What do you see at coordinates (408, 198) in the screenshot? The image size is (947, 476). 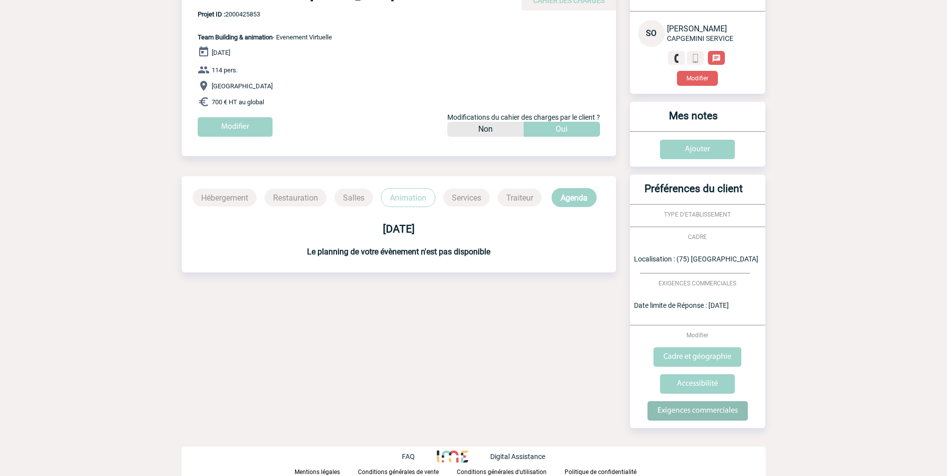 I see `p: Animation` at bounding box center [408, 198].